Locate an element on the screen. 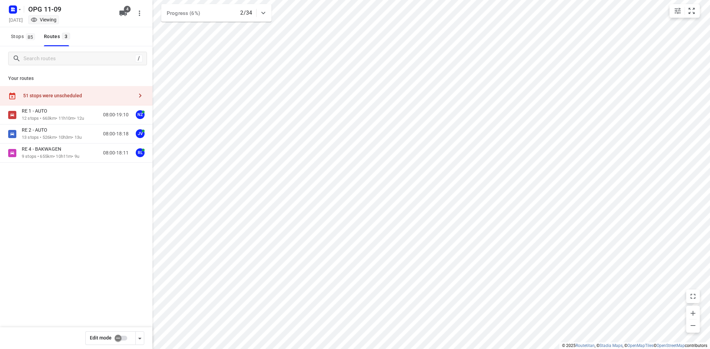  span: 4 is located at coordinates (127, 9).